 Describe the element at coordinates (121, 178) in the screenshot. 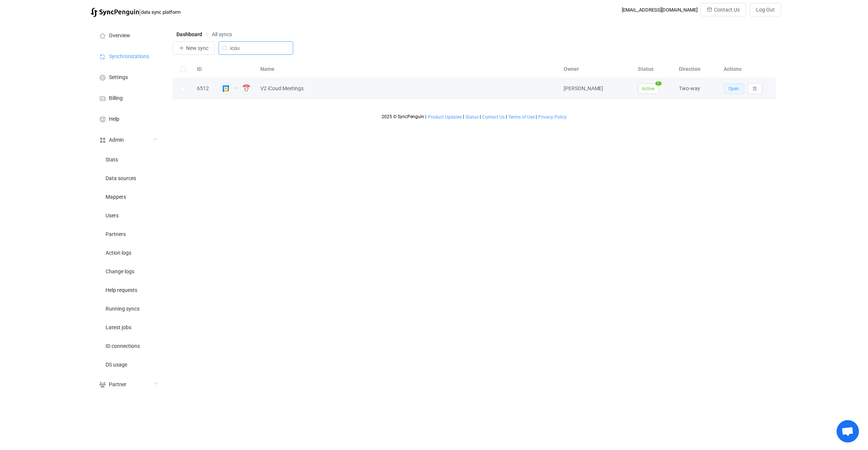

I see `span: Data sources` at that location.